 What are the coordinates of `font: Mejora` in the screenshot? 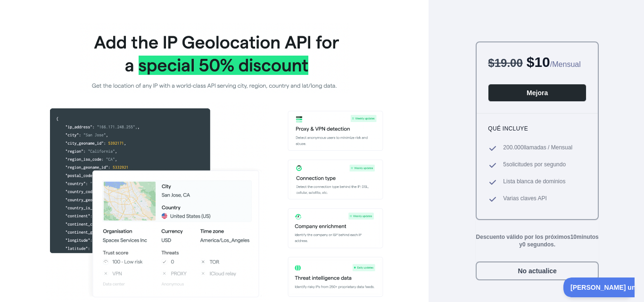 It's located at (537, 93).